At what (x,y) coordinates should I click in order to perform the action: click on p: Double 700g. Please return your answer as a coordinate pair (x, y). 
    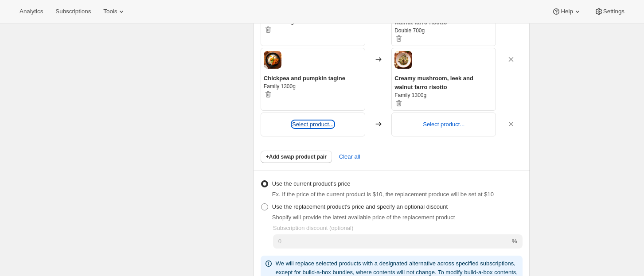
    Looking at the image, I should click on (444, 30).